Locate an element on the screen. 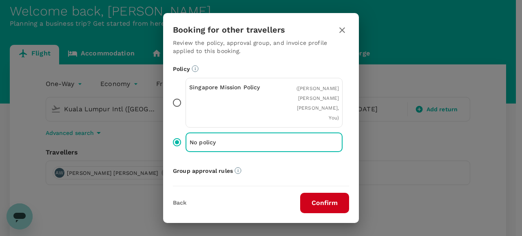 The height and width of the screenshot is (236, 522). p: Policy is located at coordinates (261, 69).